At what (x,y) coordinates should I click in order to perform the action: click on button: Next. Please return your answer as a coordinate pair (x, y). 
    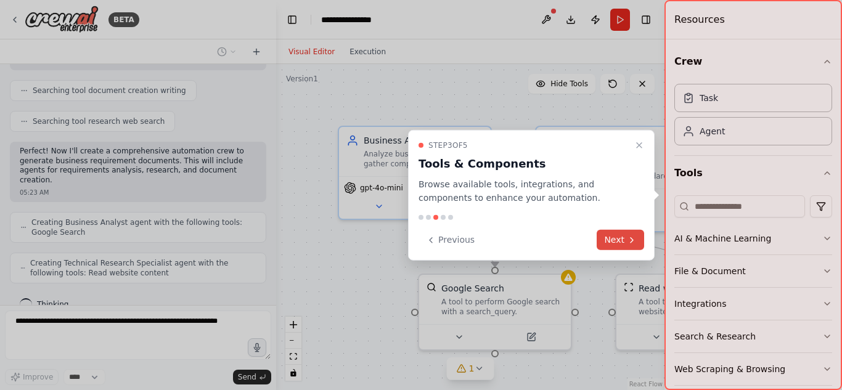
    Looking at the image, I should click on (620, 240).